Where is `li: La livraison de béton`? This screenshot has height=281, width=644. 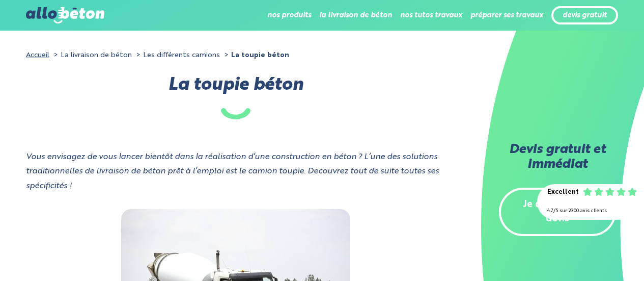 li: La livraison de béton is located at coordinates (92, 55).